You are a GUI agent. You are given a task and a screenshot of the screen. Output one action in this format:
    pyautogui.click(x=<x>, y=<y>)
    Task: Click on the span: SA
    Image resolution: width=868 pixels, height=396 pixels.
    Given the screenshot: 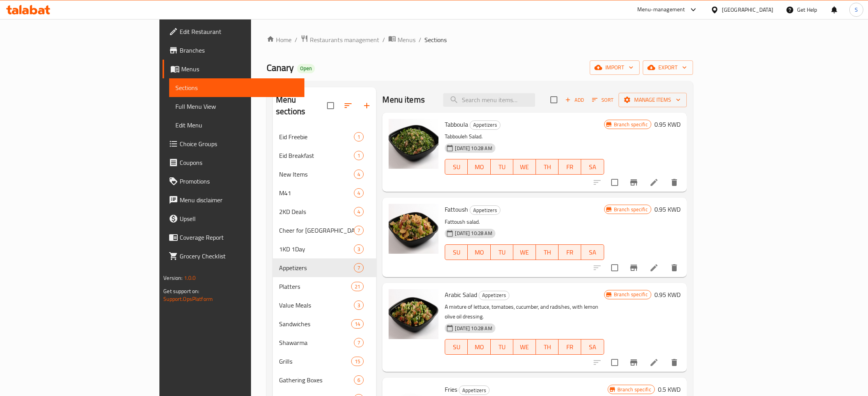 What is the action you would take?
    pyautogui.click(x=592, y=347)
    